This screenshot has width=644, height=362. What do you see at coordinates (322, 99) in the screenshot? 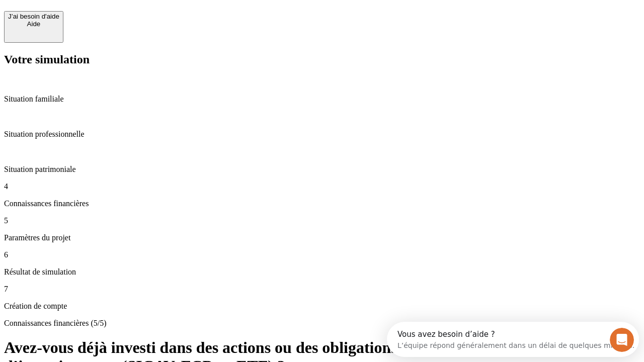
I see `p: Situation familiale` at bounding box center [322, 99].